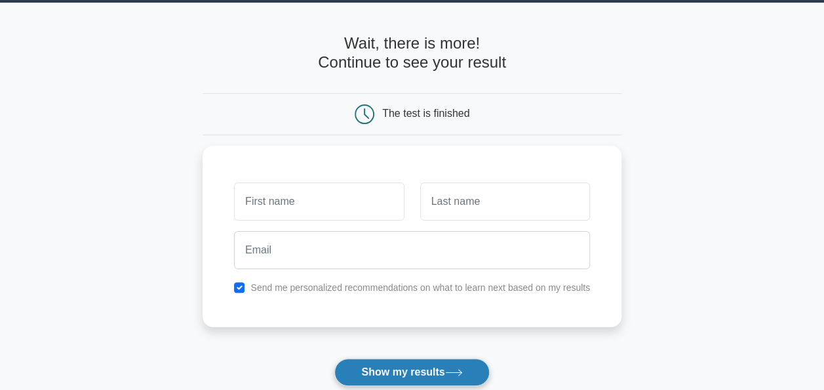  Describe the element at coordinates (426, 113) in the screenshot. I see `div: The test is finished` at that location.